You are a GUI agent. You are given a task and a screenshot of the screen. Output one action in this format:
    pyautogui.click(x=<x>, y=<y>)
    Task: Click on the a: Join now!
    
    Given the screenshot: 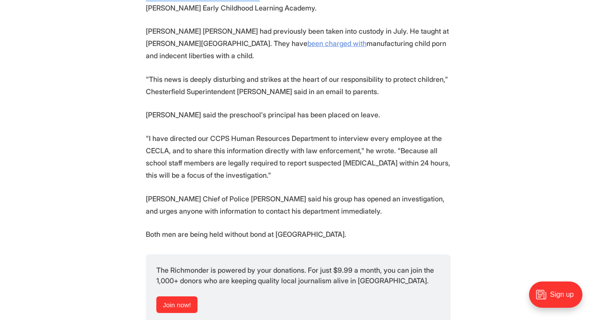 What is the action you would take?
    pyautogui.click(x=177, y=305)
    